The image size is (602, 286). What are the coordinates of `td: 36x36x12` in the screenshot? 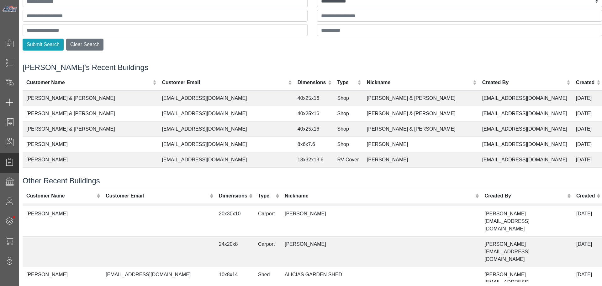 It's located at (313, 175).